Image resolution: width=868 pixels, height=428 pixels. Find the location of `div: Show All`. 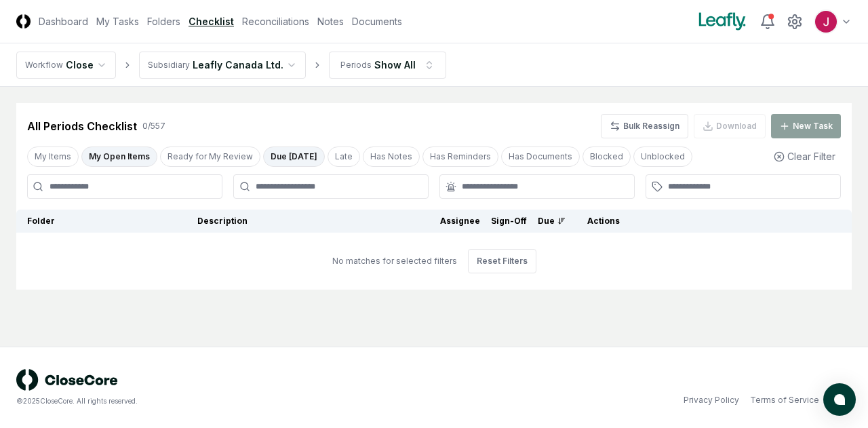

div: Show All is located at coordinates (394, 64).